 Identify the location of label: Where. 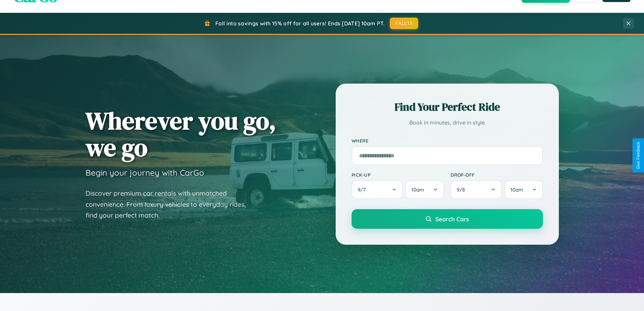
(447, 140).